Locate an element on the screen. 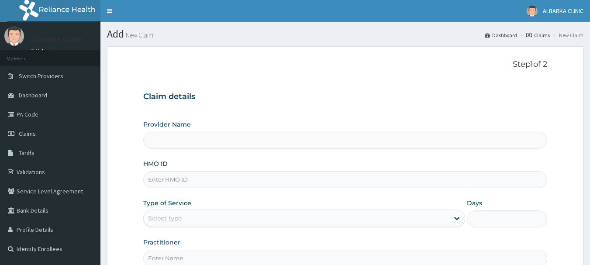 The width and height of the screenshot is (590, 265). a: Online is located at coordinates (41, 51).